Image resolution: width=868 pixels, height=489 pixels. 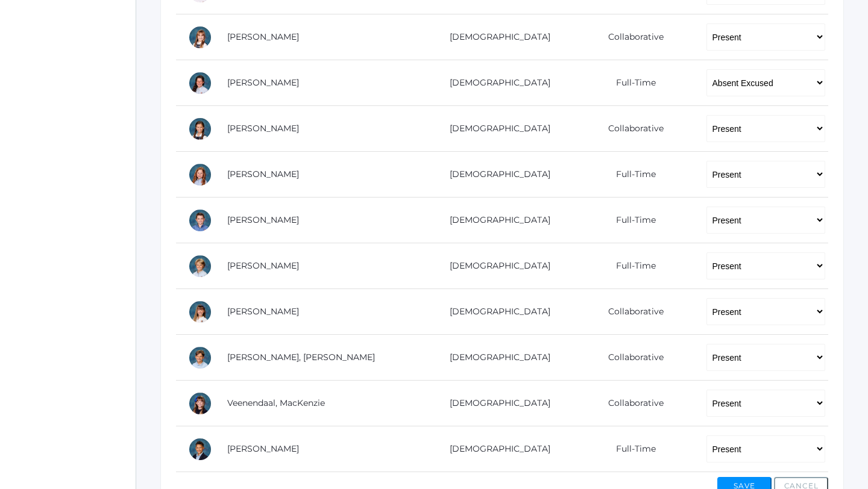 I want to click on div: Elijah Waite, so click(x=200, y=449).